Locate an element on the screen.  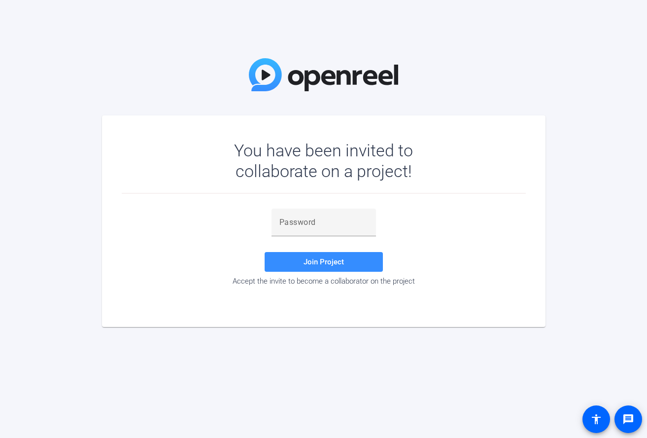
div: Accept the invite to become a collaborator on the project is located at coordinates (324, 281).